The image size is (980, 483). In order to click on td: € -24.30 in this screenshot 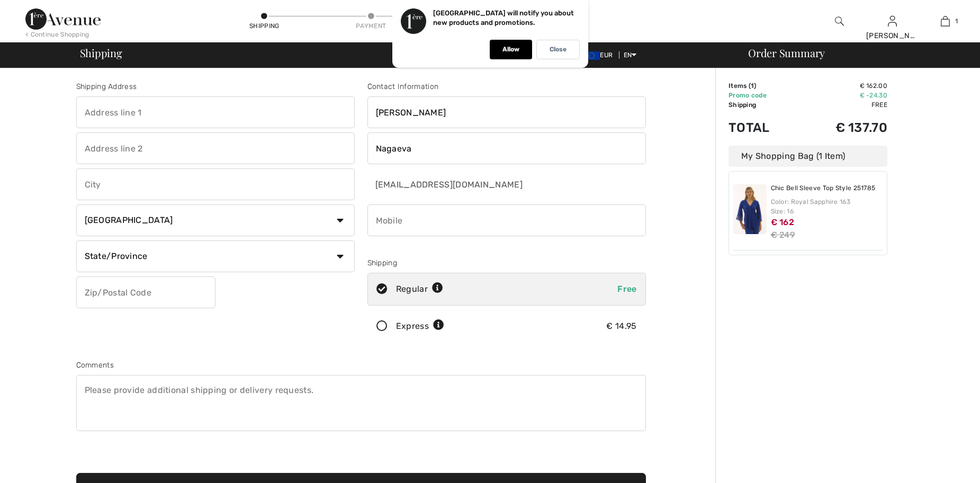, I will do `click(843, 96)`.